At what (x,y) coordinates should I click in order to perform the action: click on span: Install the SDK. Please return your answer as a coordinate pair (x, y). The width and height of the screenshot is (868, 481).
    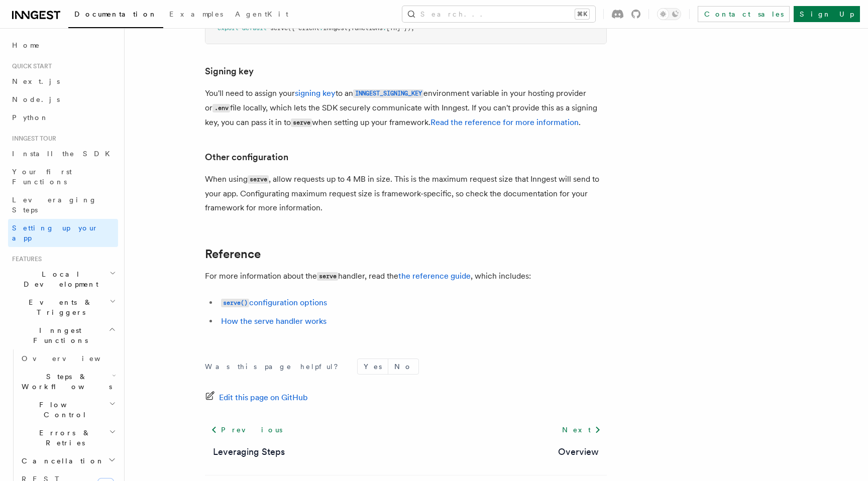
    Looking at the image, I should click on (64, 154).